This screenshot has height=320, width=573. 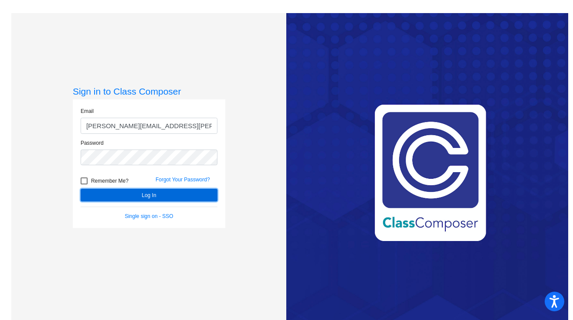 I want to click on button: Log In, so click(x=149, y=195).